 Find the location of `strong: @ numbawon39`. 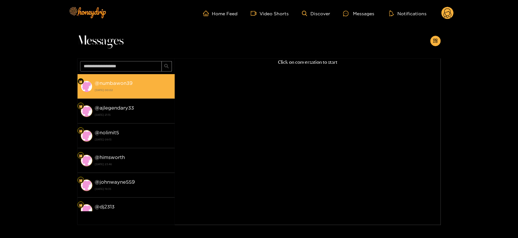

strong: @ numbawon39 is located at coordinates (114, 83).